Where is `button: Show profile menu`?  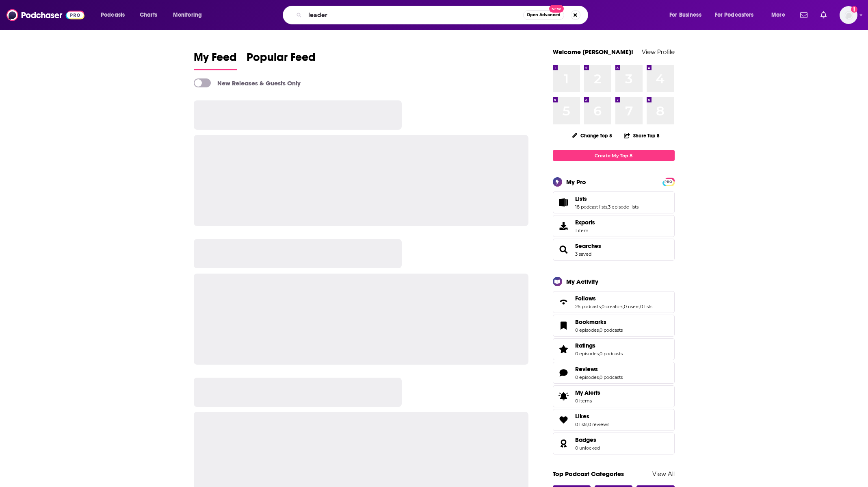
button: Show profile menu is located at coordinates (848, 15).